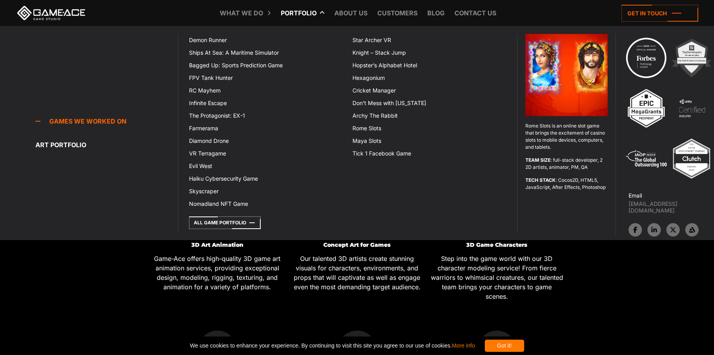 Image resolution: width=714 pixels, height=355 pixels. I want to click on h3: 3D Game Characters, so click(497, 245).